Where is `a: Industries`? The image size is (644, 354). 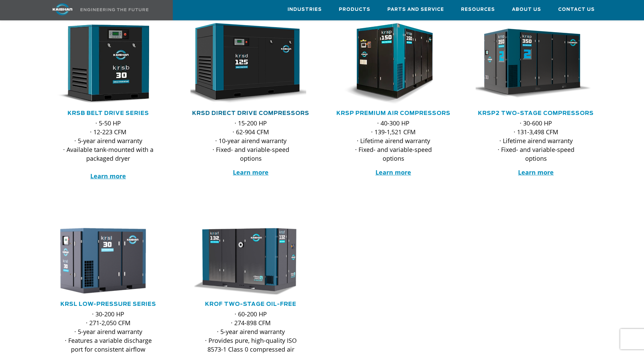
a: Industries is located at coordinates (305, 9).